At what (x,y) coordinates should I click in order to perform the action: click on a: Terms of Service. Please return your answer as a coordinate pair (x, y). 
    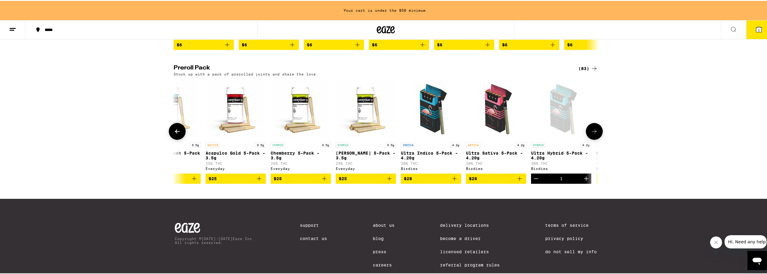
    Looking at the image, I should click on (571, 225).